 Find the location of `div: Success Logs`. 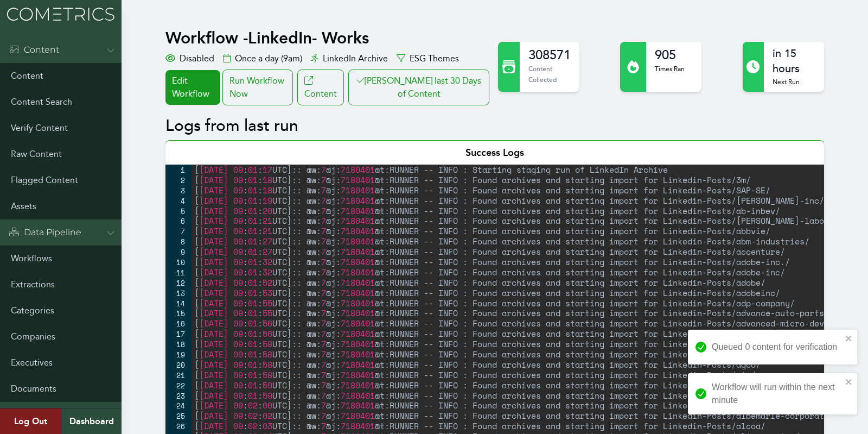

div: Success Logs is located at coordinates (494, 152).